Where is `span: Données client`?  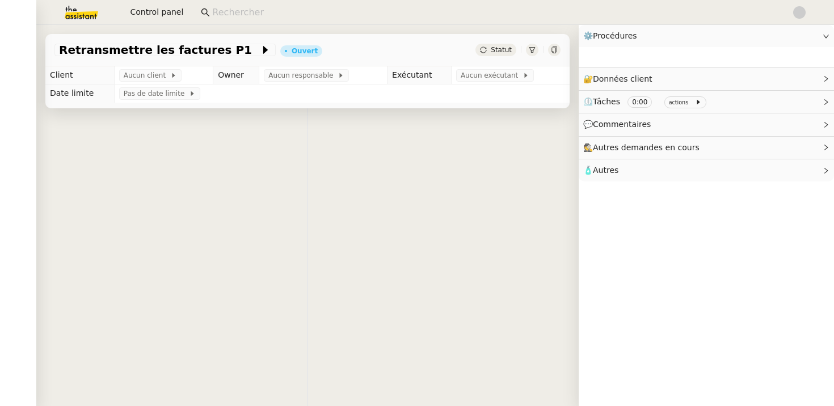 span: Données client is located at coordinates (622, 79).